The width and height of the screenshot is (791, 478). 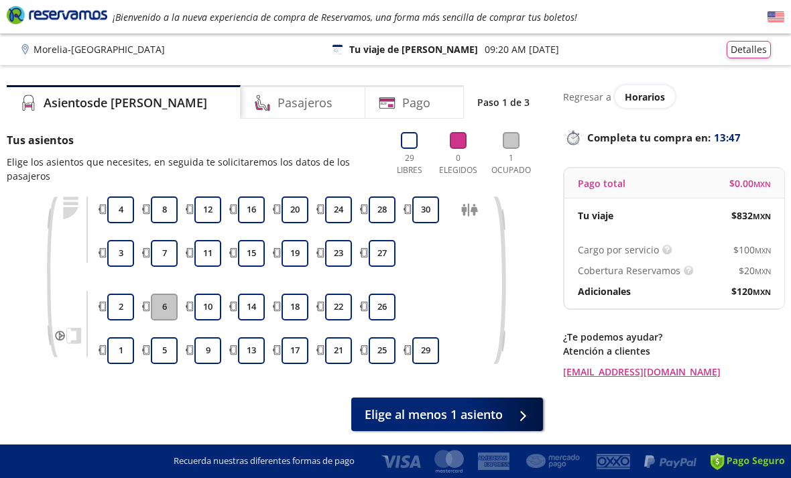 What do you see at coordinates (601, 183) in the screenshot?
I see `p: Pago total` at bounding box center [601, 183].